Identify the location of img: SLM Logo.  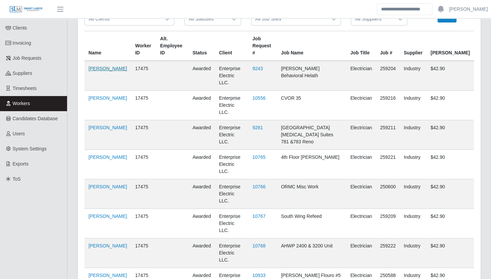
(26, 9).